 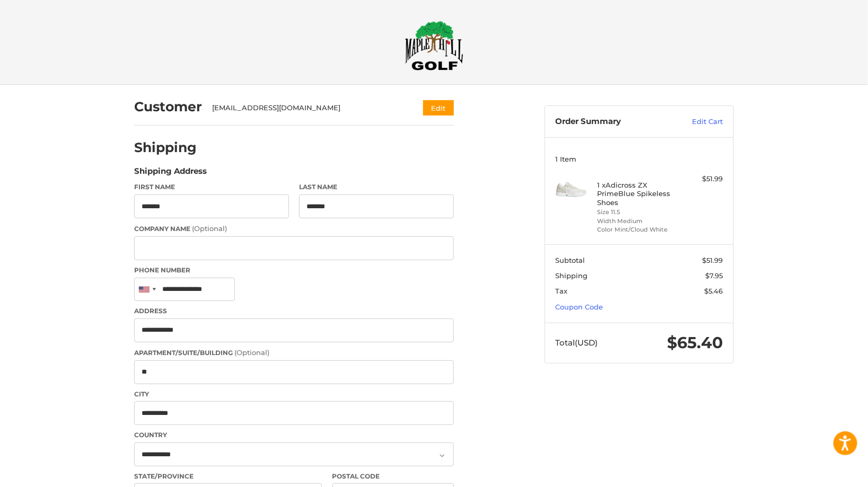 I want to click on h3: Order Summary, so click(x=612, y=122).